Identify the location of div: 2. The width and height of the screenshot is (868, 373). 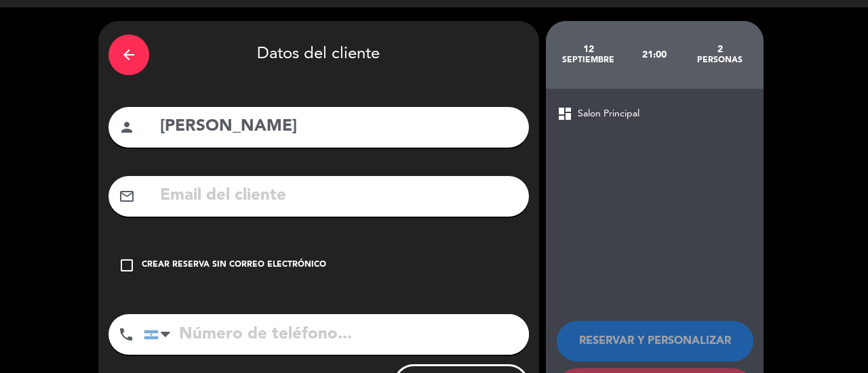
(719, 49).